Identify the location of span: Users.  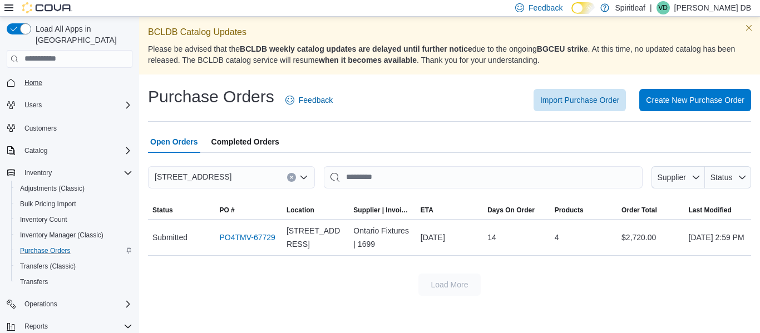
(76, 105).